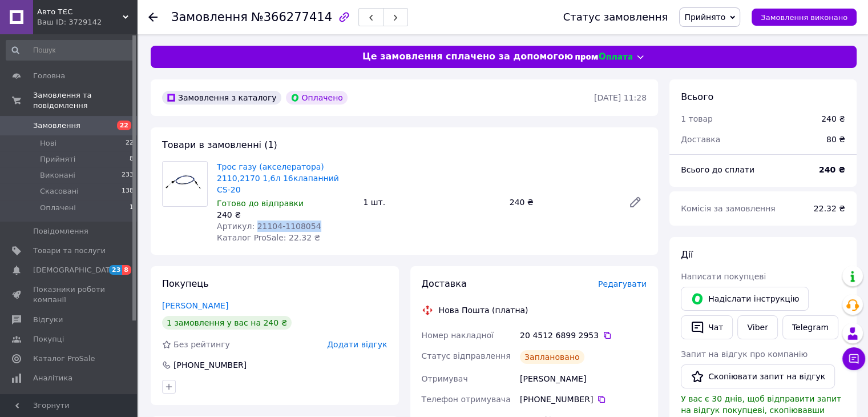 The width and height of the screenshot is (868, 417). Describe the element at coordinates (467, 399) in the screenshot. I see `span: Телефон отримувача` at that location.